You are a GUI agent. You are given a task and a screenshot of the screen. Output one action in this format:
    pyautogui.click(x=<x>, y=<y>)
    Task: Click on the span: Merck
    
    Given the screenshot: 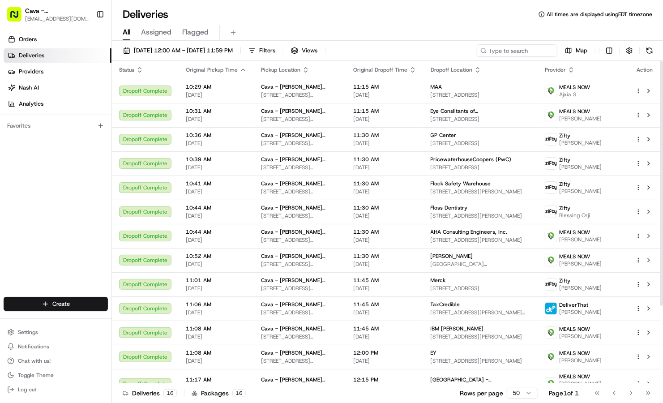 What is the action you would take?
    pyautogui.click(x=438, y=280)
    